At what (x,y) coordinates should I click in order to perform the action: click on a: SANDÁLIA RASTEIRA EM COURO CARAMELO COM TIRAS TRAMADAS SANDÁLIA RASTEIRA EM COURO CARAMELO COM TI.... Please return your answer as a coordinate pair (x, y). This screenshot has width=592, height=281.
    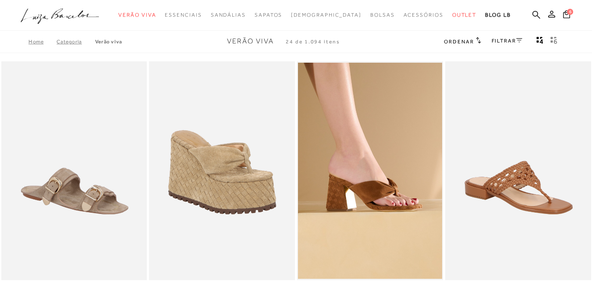
    Looking at the image, I should click on (518, 170).